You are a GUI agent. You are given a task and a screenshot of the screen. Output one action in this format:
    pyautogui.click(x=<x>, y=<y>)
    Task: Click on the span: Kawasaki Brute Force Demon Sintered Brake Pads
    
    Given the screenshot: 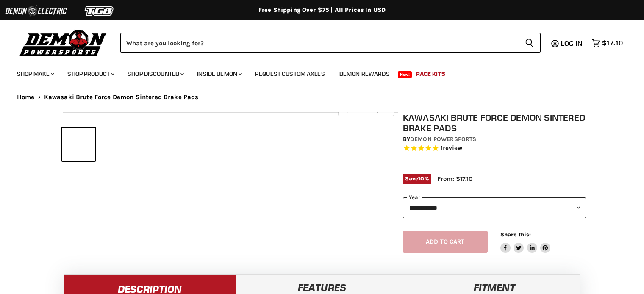 What is the action you would take?
    pyautogui.click(x=121, y=97)
    